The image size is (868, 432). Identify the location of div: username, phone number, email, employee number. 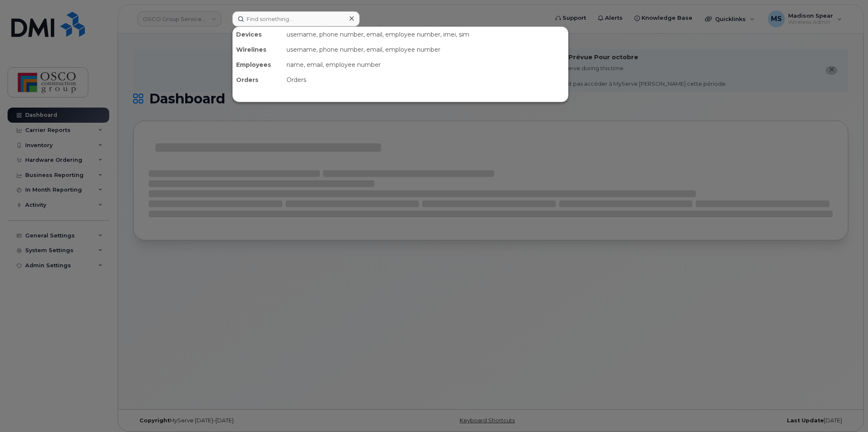
(426, 49).